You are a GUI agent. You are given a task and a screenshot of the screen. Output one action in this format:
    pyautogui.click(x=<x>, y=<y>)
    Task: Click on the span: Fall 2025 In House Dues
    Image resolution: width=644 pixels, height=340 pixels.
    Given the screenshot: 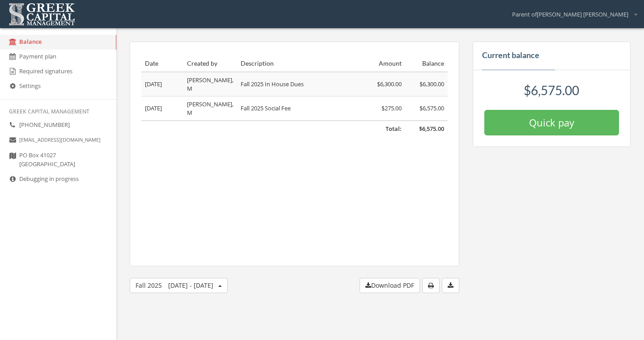 What is the action you would take?
    pyautogui.click(x=272, y=84)
    